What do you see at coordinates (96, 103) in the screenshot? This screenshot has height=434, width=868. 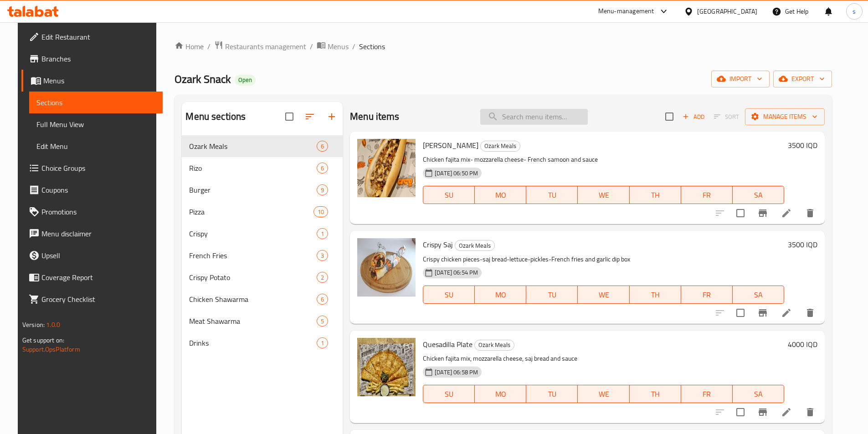 I see `a: Sections` at bounding box center [96, 103].